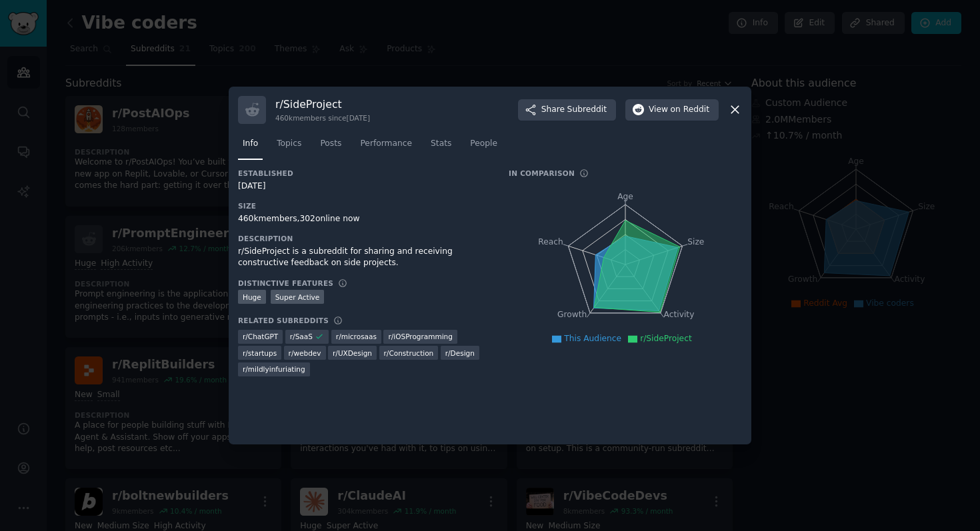 The width and height of the screenshot is (980, 531). I want to click on tspan: Growth, so click(572, 315).